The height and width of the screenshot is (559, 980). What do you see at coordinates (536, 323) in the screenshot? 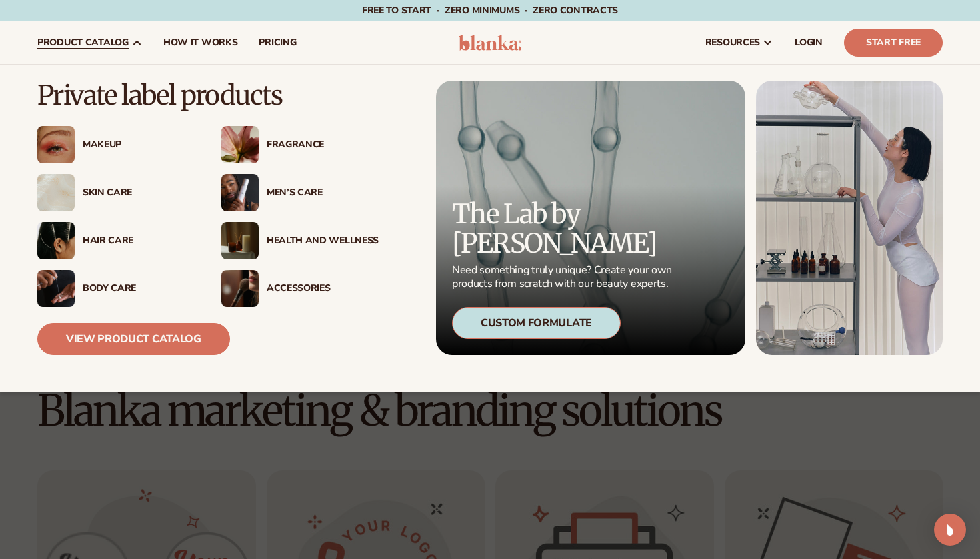
I see `div: Custom Formulate` at bounding box center [536, 323].